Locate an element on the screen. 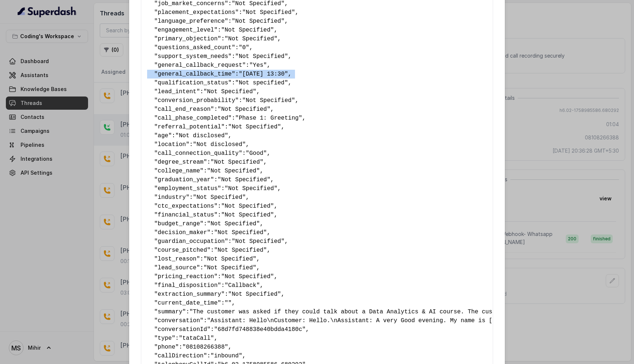  span: summary is located at coordinates (170, 312).